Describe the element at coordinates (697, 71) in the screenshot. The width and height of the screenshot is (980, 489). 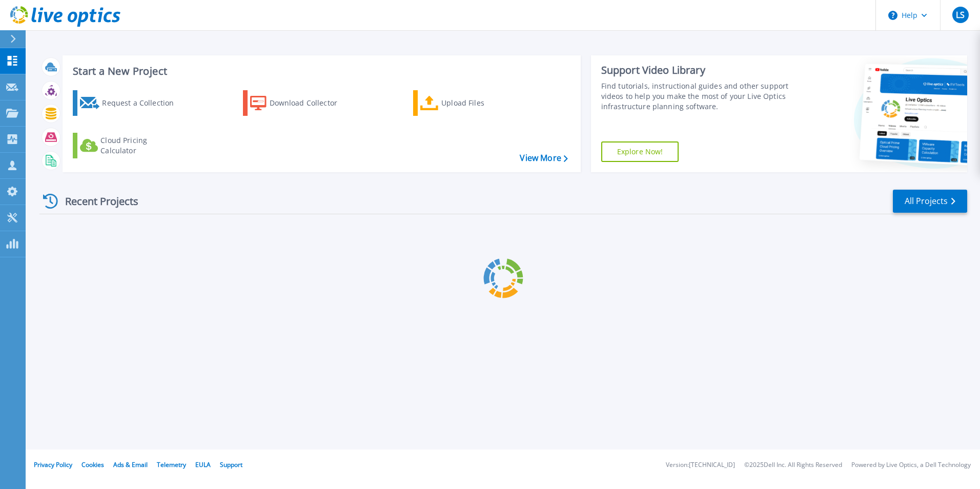
I see `div: Support Video Library` at that location.